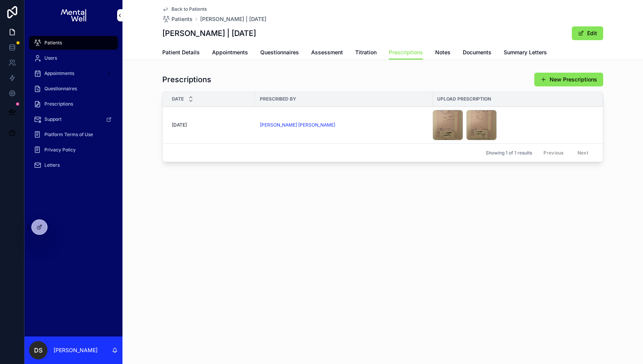 The image size is (643, 364). What do you see at coordinates (181, 52) in the screenshot?
I see `span: Patient Details` at bounding box center [181, 52].